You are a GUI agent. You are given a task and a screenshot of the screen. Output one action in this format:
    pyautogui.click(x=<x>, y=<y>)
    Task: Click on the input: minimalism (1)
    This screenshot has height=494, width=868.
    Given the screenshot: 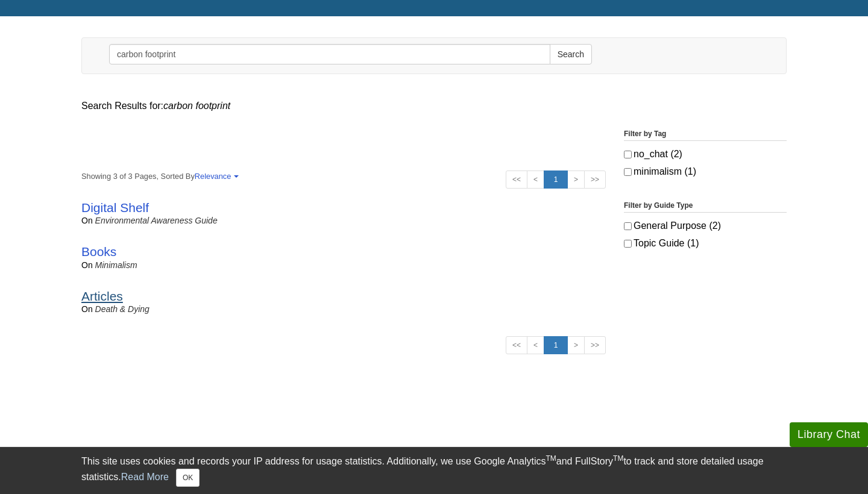 What is the action you would take?
    pyautogui.click(x=627, y=172)
    